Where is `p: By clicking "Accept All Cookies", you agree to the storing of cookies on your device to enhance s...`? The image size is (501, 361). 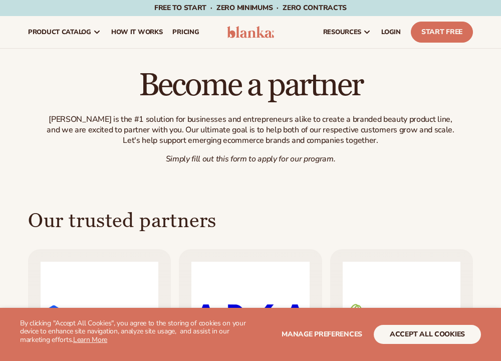 p: By clicking "Accept All Cookies", you agree to the storing of cookies on your device to enhance s... is located at coordinates (135, 332).